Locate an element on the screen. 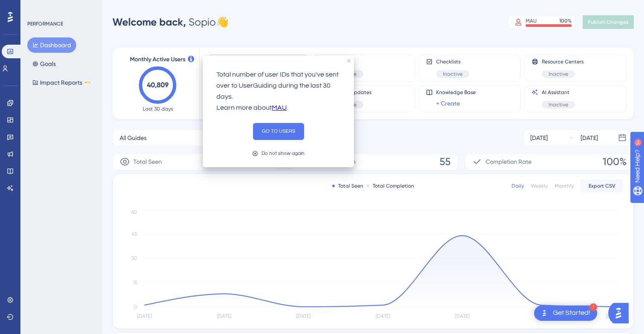 This screenshot has width=644, height=334. span: Completion Rate is located at coordinates (509, 162).